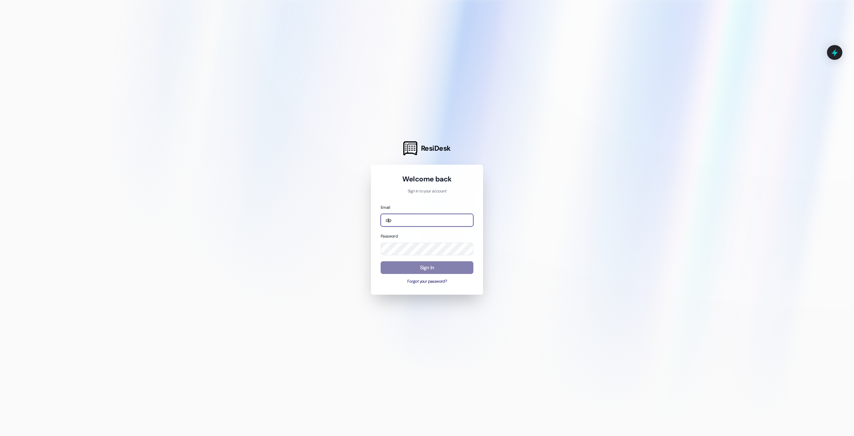 The width and height of the screenshot is (854, 436). What do you see at coordinates (427, 220) in the screenshot?
I see `input: name@example.com` at bounding box center [427, 220].